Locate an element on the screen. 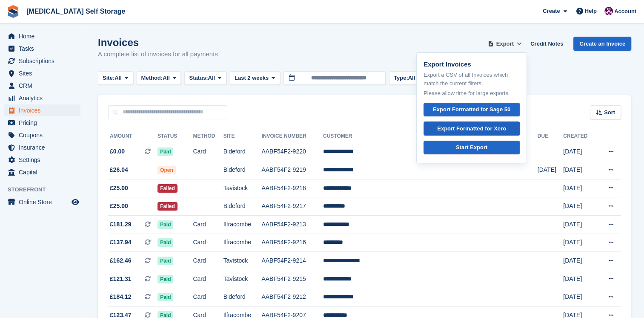 The height and width of the screenshot is (318, 644). p: A complete list of invoices for all payments is located at coordinates (158, 54).